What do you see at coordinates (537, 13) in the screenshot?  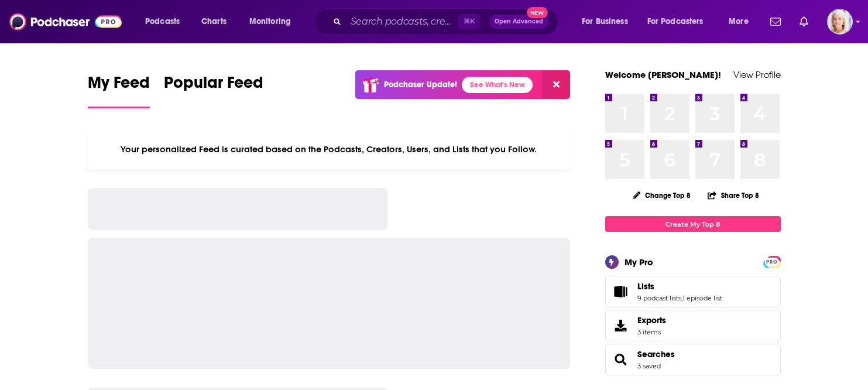 I see `span: New` at bounding box center [537, 13].